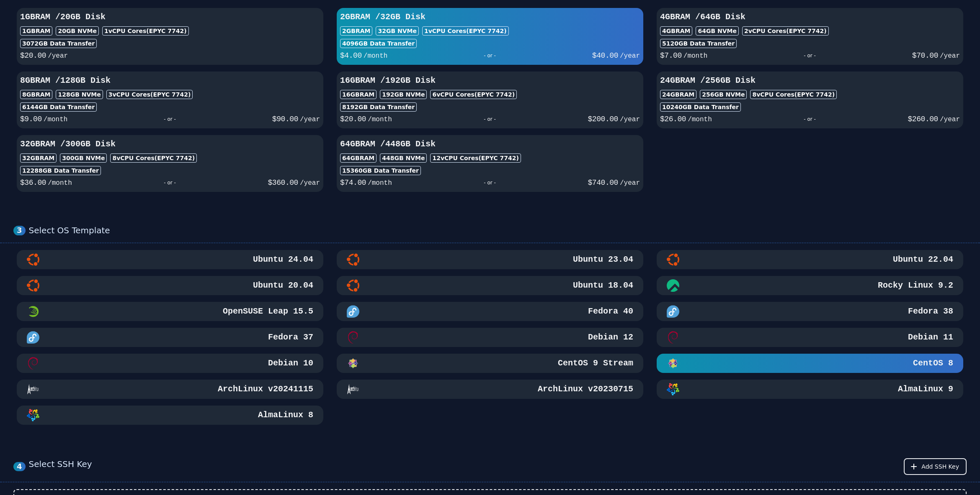  What do you see at coordinates (358, 94) in the screenshot?
I see `div: 16GB RAM` at bounding box center [358, 94].